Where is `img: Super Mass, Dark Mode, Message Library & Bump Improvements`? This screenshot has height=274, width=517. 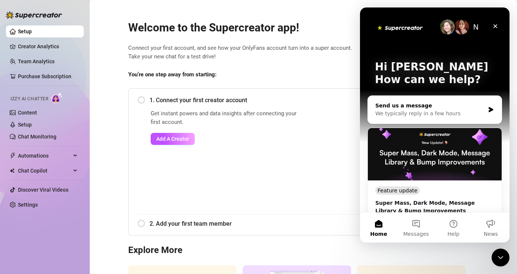 img: Super Mass, Dark Mode, Message Library & Bump Improvements is located at coordinates (75, 147).